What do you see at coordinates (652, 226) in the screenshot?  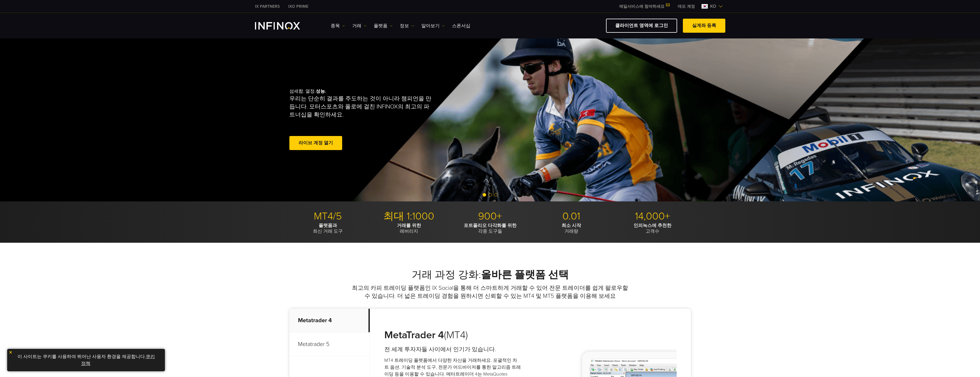 I see `strong: 인피녹스에 추천한` at bounding box center [652, 226].